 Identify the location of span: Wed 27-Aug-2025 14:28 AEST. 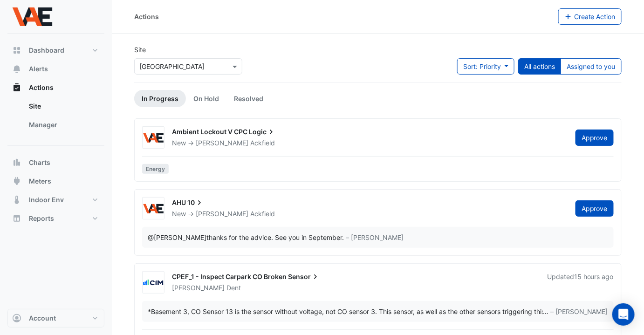
(594, 276).